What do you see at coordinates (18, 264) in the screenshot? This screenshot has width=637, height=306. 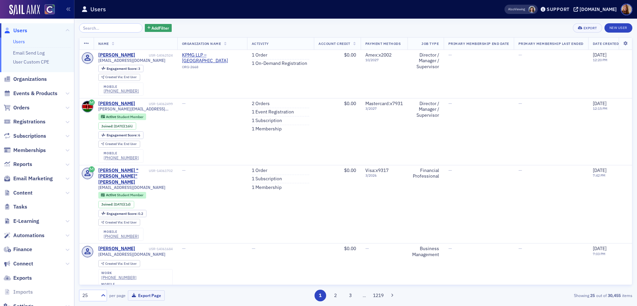 I see `a: Connect` at bounding box center [18, 264].